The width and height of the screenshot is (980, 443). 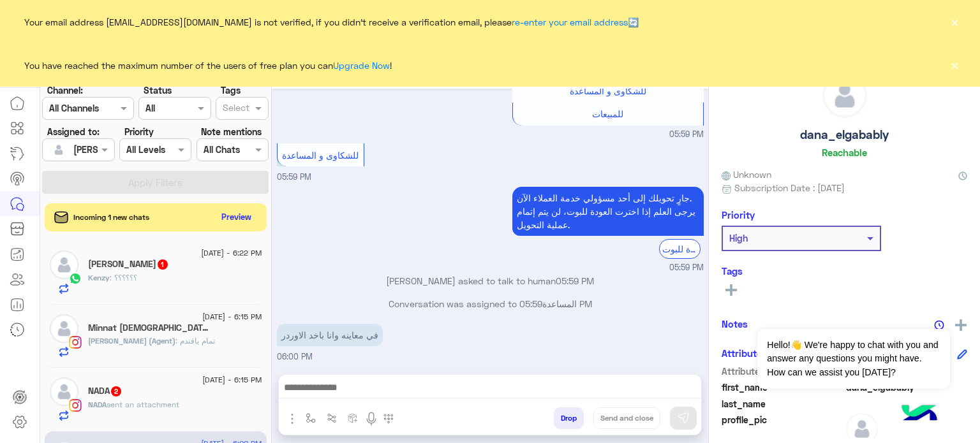 What do you see at coordinates (353, 418) in the screenshot?
I see `img: create order` at bounding box center [353, 418].